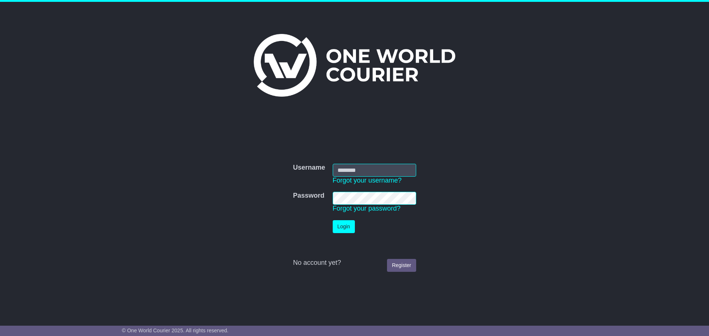 The image size is (709, 336). What do you see at coordinates (309, 168) in the screenshot?
I see `label: Username` at bounding box center [309, 168].